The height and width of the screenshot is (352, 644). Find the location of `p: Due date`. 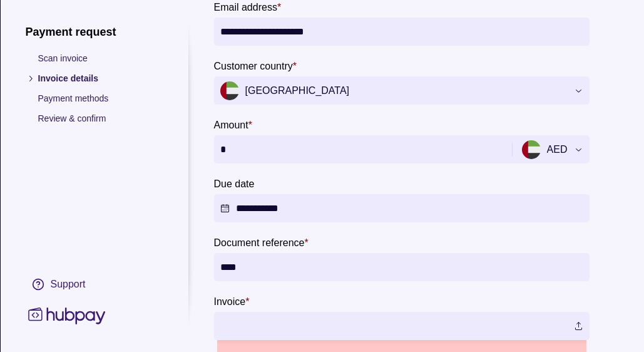

p: Due date is located at coordinates (234, 183).